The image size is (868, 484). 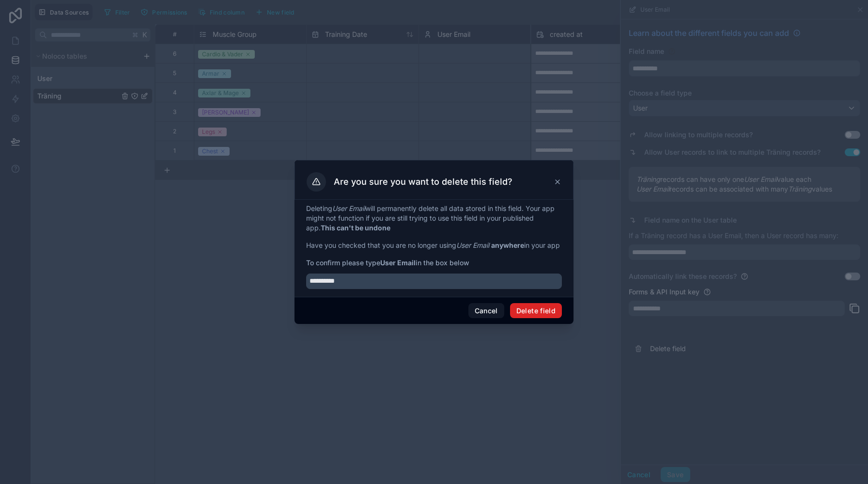 I want to click on p: Have you checked that you are no longer using in your app, so click(x=434, y=246).